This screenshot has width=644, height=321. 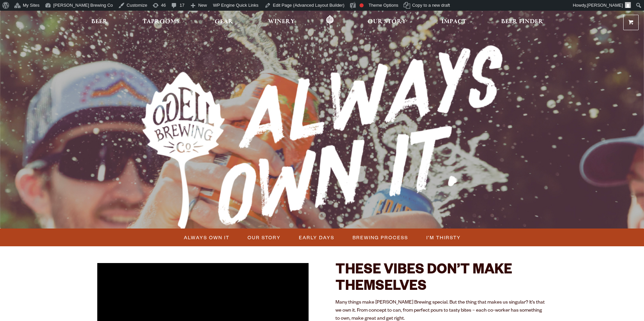 I want to click on a: Impact, so click(x=454, y=23).